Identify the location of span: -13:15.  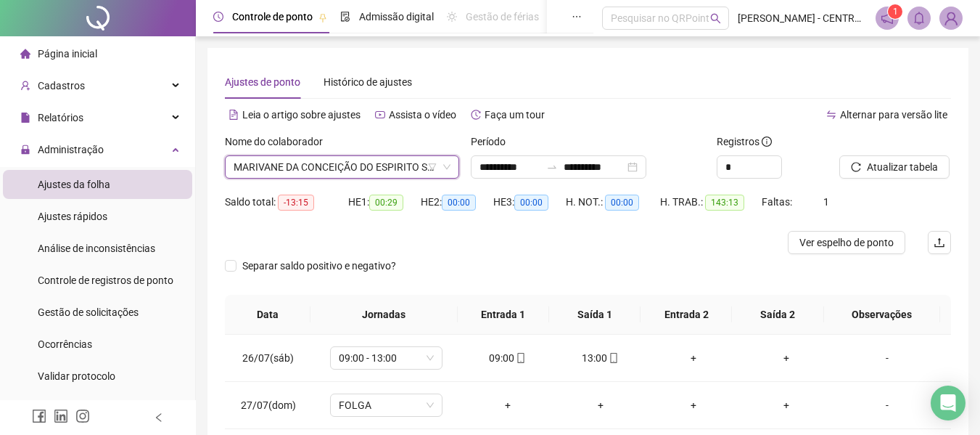
(296, 203).